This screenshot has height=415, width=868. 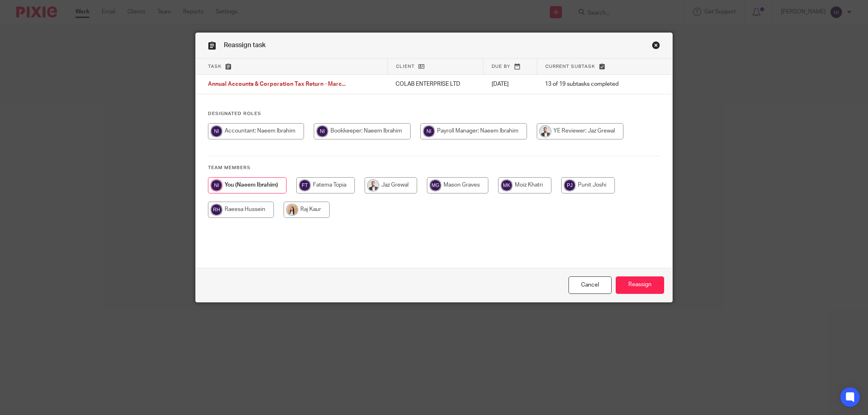 What do you see at coordinates (244, 45) in the screenshot?
I see `span: Reassign task` at bounding box center [244, 45].